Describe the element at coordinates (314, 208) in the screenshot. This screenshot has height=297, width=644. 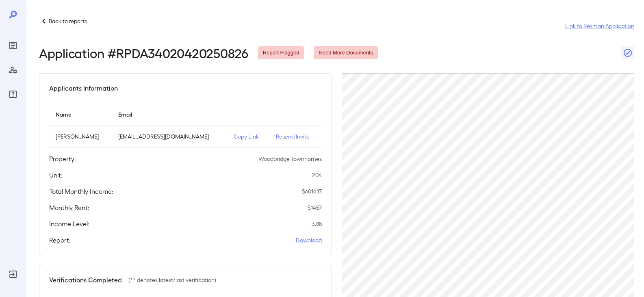
I see `p: $ 1457` at that location.